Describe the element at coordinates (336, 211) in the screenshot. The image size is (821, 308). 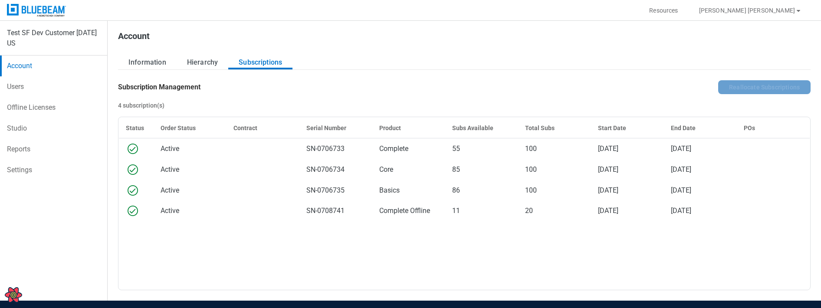
I see `td: SN-0708741` at that location.